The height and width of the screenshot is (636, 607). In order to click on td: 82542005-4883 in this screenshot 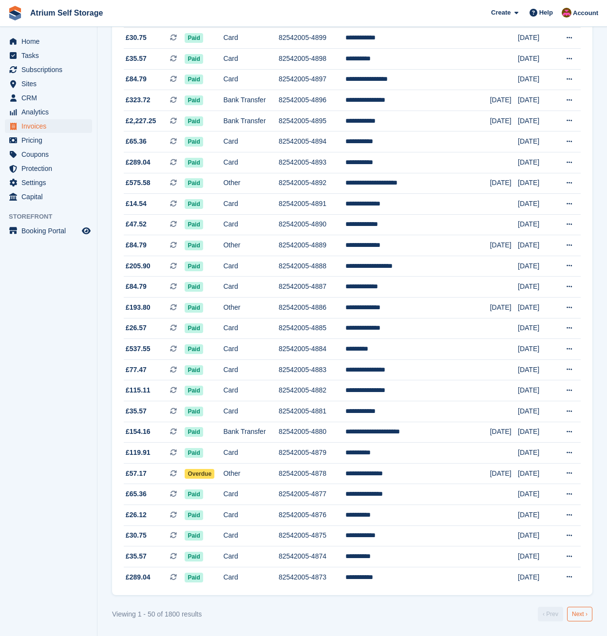, I will do `click(312, 370)`.